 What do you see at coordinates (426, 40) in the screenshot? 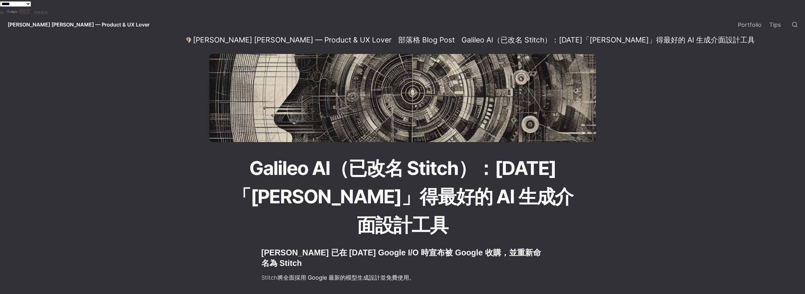
I see `a: 部落格 Blog Post` at bounding box center [426, 40].